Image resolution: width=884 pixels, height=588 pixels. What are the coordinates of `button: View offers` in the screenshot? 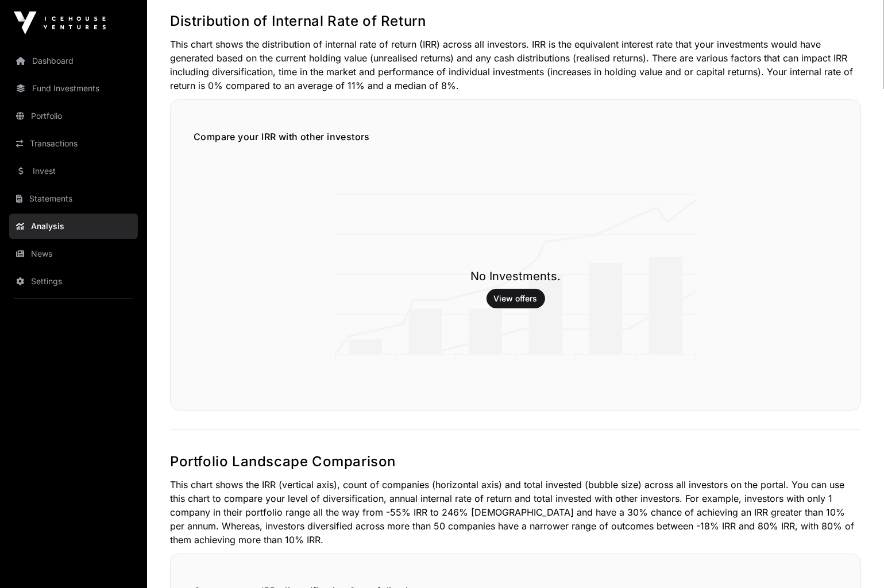 It's located at (516, 299).